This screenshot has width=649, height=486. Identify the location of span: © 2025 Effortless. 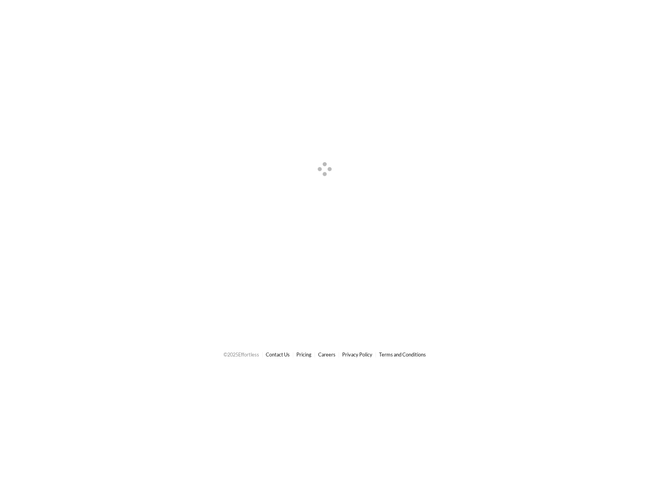
(241, 354).